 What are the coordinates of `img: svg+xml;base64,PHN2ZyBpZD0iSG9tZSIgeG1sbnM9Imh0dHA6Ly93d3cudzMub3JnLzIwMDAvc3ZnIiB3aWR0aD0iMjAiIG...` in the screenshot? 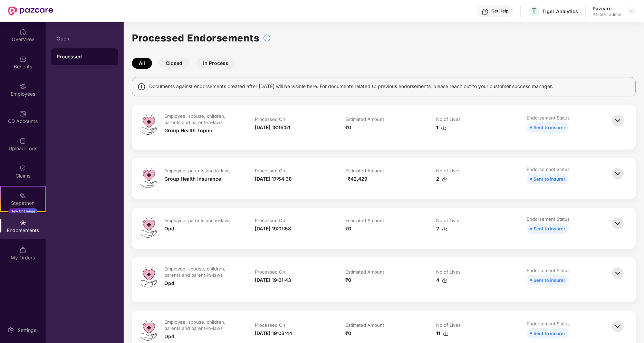 It's located at (23, 32).